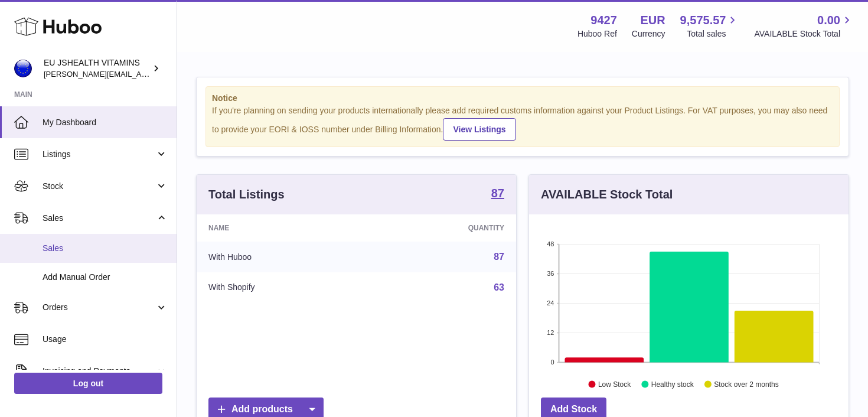 Image resolution: width=868 pixels, height=417 pixels. I want to click on span: 0.00, so click(829, 20).